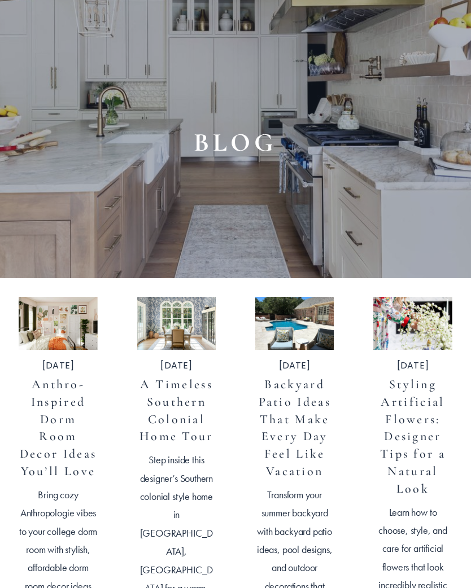  I want to click on a: Anthro-Inspired Dorm Room Decor Ideas You’ll Love, so click(58, 428).